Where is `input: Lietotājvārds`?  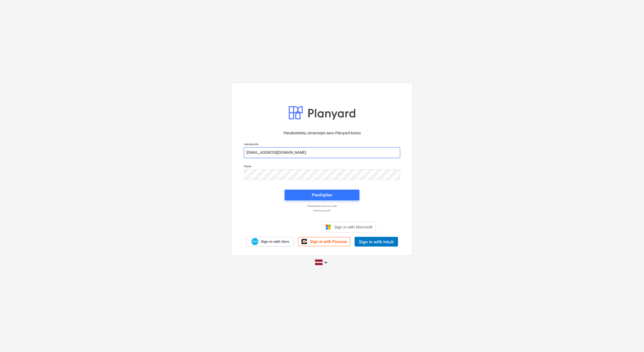 input: Lietotājvārds is located at coordinates (322, 153).